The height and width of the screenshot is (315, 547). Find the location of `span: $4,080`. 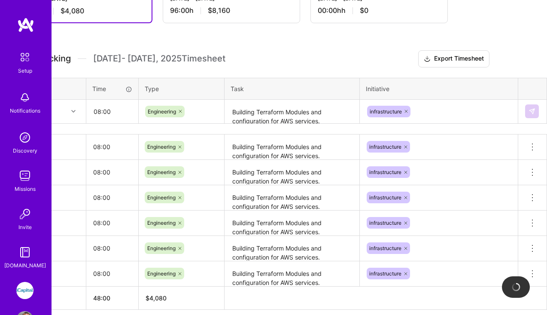

span: $4,080 is located at coordinates (72, 11).